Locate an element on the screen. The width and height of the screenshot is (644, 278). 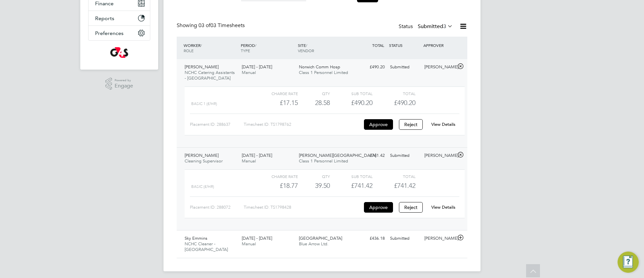
span: 3 is located at coordinates (445, 26).